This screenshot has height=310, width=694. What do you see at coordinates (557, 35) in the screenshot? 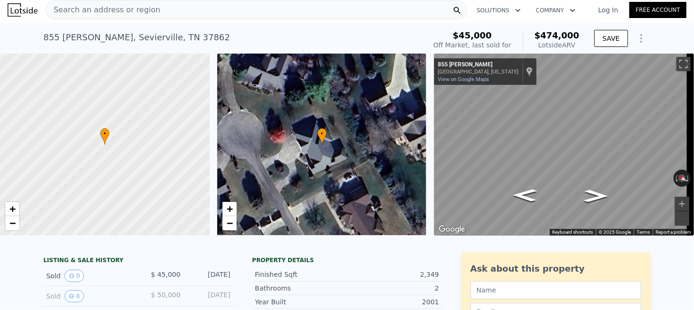
I see `span: $474,000` at bounding box center [557, 35].